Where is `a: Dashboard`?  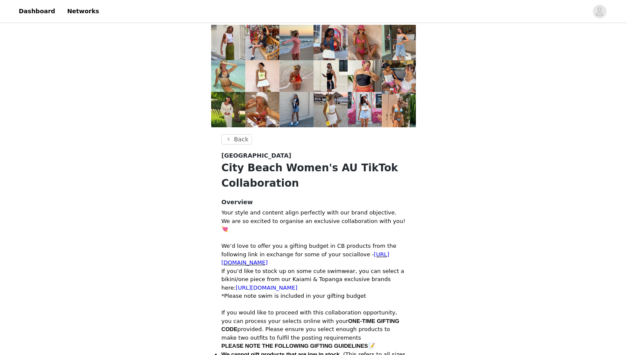 a: Dashboard is located at coordinates (37, 11).